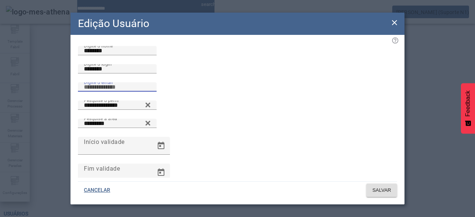 The image size is (475, 217). Describe the element at coordinates (97, 190) in the screenshot. I see `button: CANCELAR` at that location.